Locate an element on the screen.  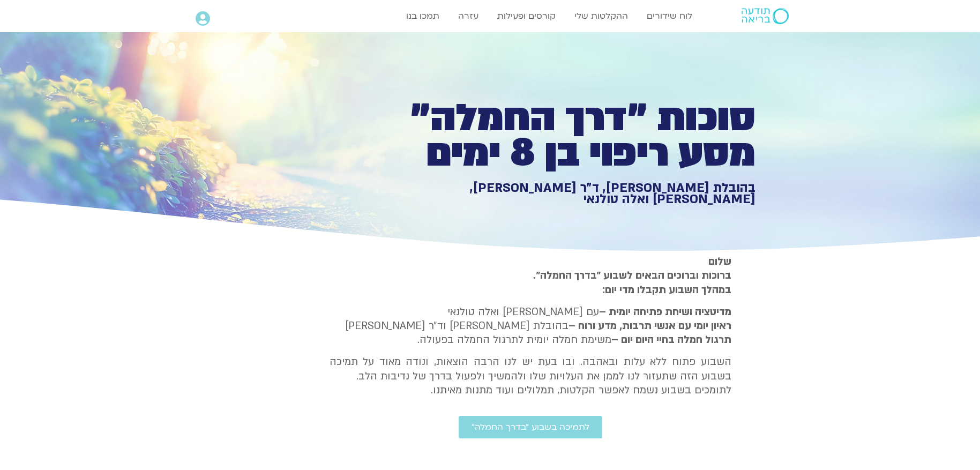
h1: סוכות ״דרך החמלה״ מסע ריפוי בן 8 ימים is located at coordinates (570, 136).